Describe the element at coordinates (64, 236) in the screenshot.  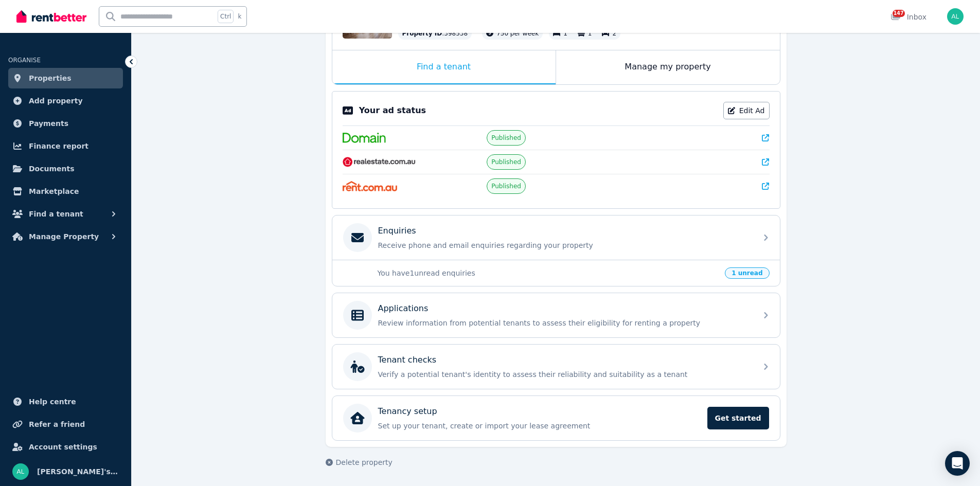
I see `span: Manage Property` at that location.